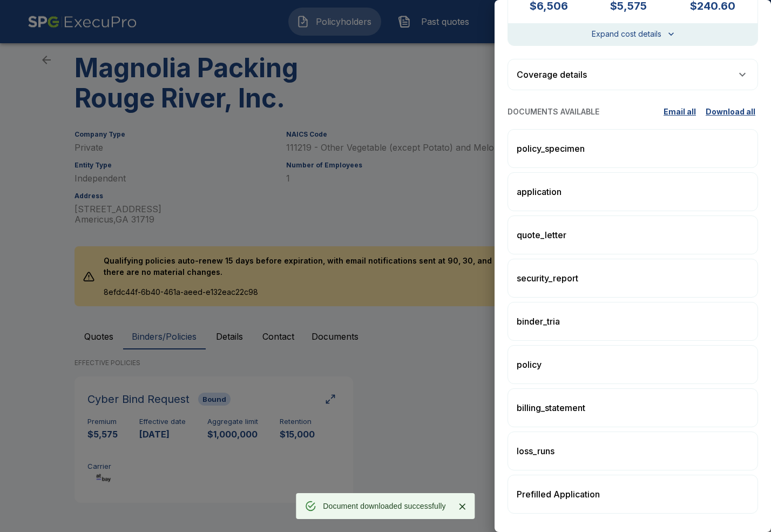  What do you see at coordinates (548, 278) in the screenshot?
I see `p: security_report` at bounding box center [548, 278].